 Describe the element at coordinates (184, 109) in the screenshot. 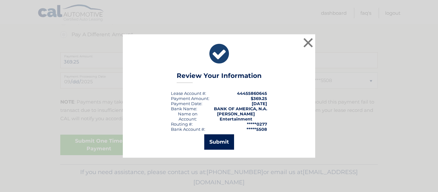

I see `div: Bank Name:` at that location.